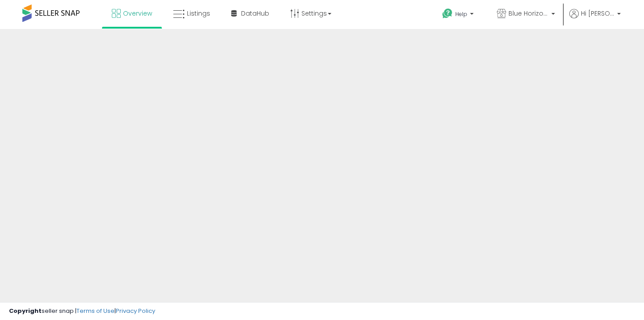  What do you see at coordinates (198, 14) in the screenshot?
I see `span: Listings` at bounding box center [198, 14].